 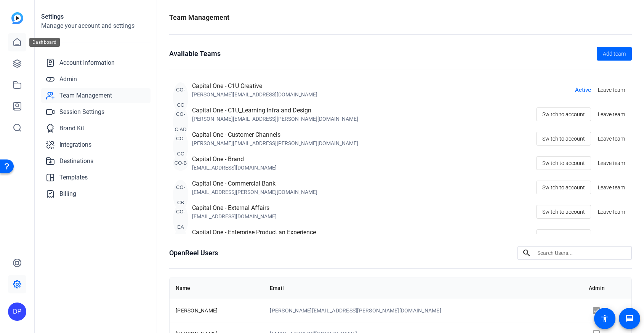 I want to click on h1: Available Teams, so click(x=194, y=54).